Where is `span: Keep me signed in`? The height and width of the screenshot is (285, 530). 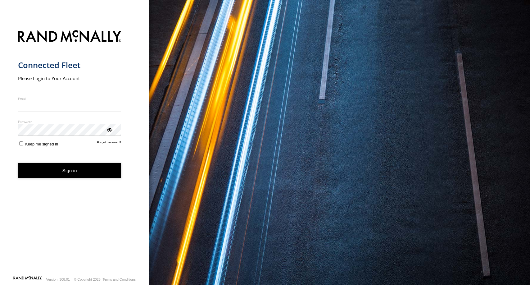
span: Keep me signed in is located at coordinates (42, 144).